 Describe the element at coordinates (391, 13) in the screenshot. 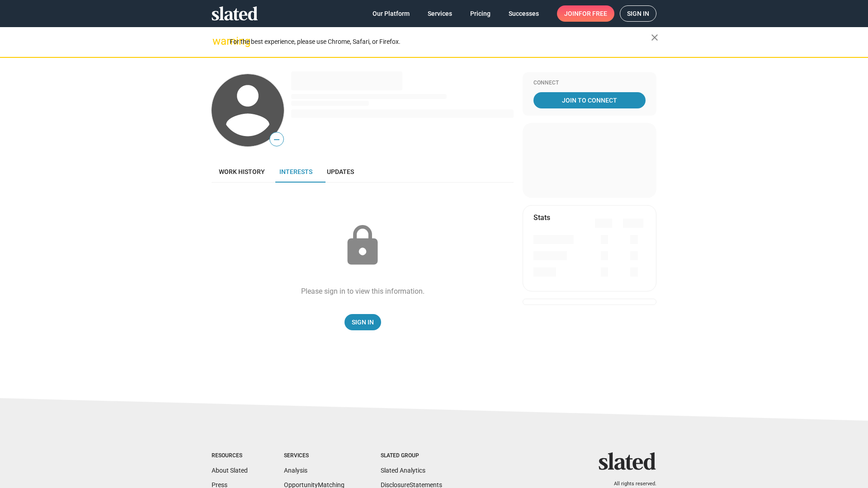

I see `span: Our Platform` at that location.